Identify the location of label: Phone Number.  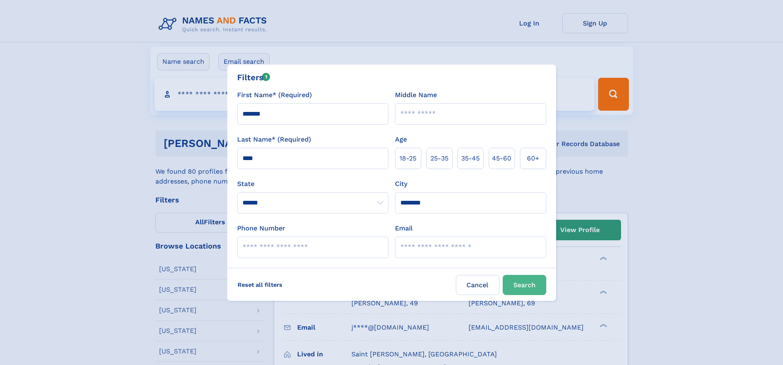
(261, 228).